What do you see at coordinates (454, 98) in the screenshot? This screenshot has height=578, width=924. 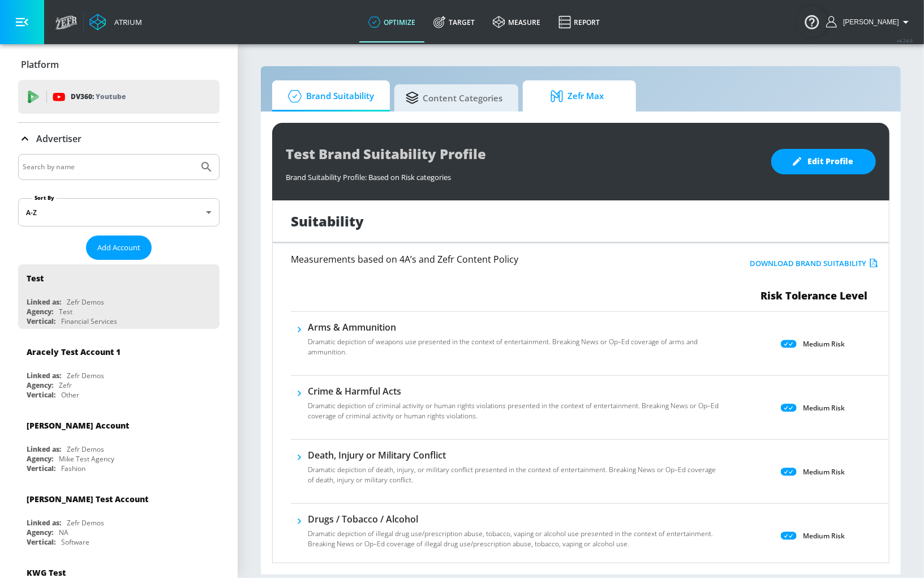 I see `span: Content Categories` at bounding box center [454, 98].